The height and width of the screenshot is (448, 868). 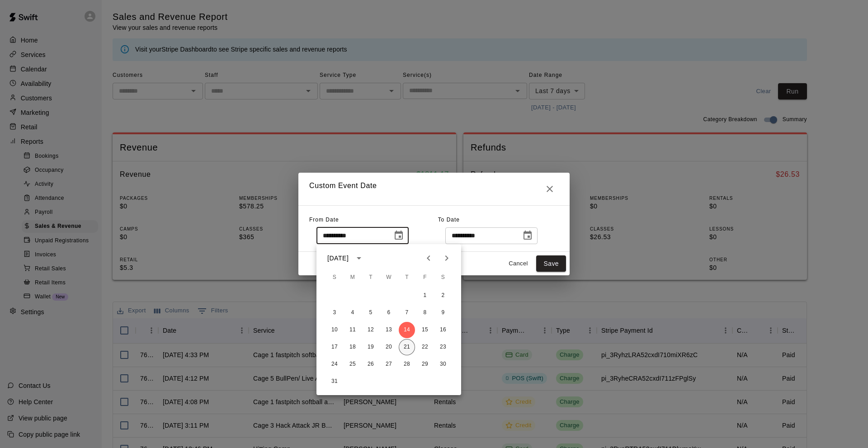 What do you see at coordinates (352, 313) in the screenshot?
I see `button: 4` at bounding box center [352, 313].